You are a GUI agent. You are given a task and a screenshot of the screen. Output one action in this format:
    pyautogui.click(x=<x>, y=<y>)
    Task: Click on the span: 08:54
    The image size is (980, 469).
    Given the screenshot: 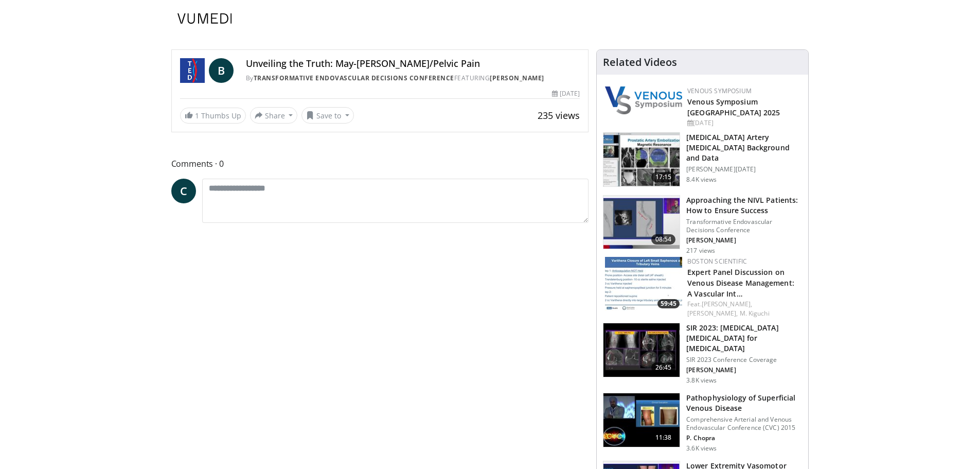 What is the action you would take?
    pyautogui.click(x=663, y=239)
    